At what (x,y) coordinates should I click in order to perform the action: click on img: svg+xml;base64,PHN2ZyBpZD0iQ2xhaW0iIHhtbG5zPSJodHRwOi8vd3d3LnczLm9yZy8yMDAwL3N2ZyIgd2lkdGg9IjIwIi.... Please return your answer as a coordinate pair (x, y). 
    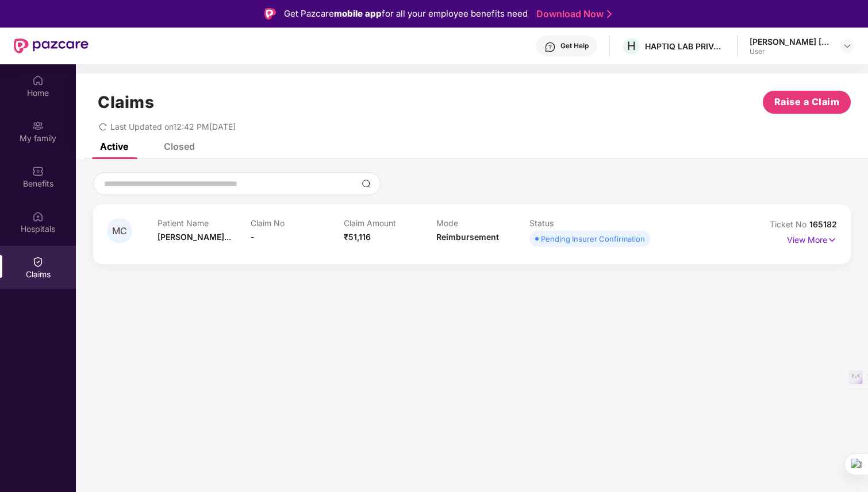
    Looking at the image, I should click on (38, 262).